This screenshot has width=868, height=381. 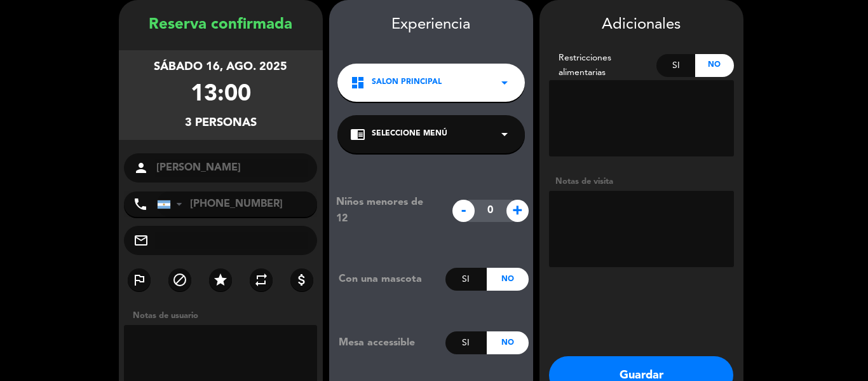 I want to click on div: 3 personas, so click(x=221, y=123).